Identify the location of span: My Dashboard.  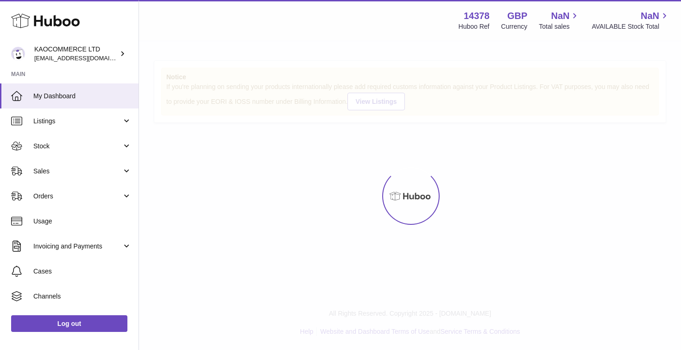
(83, 96).